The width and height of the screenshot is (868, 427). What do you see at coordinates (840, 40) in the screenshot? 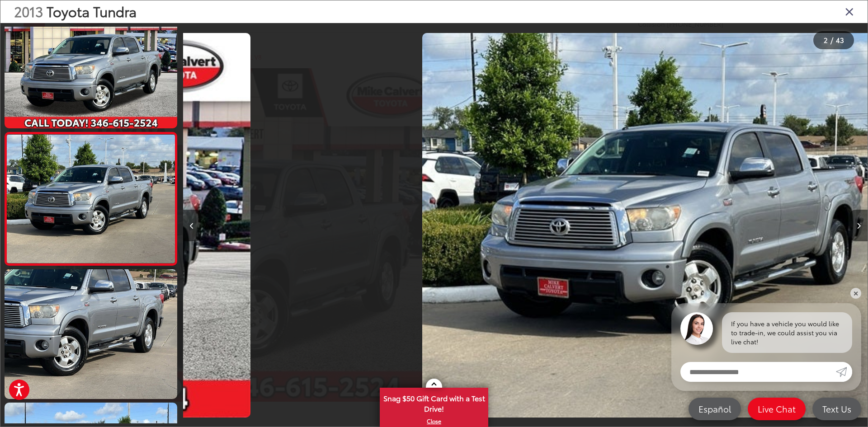
I see `span: 43` at bounding box center [840, 40].